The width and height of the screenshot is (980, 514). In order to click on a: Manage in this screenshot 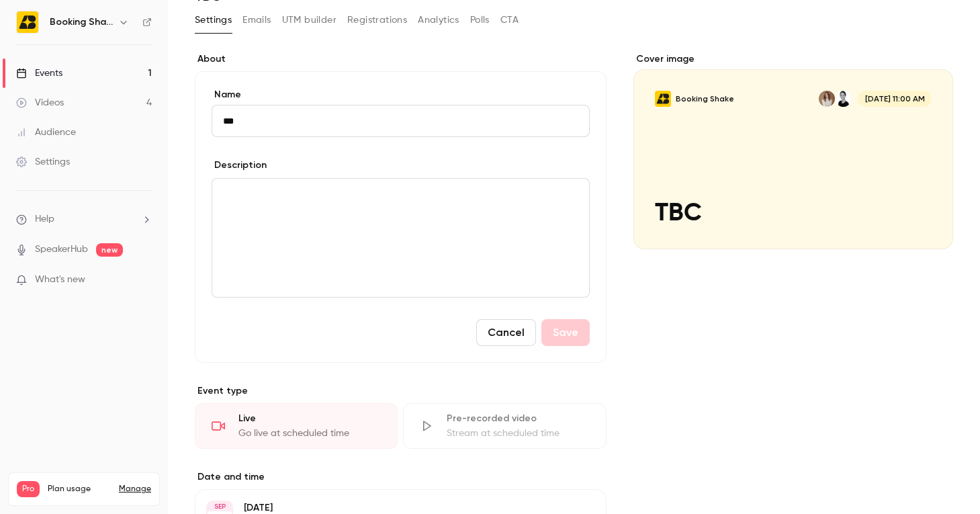, I will do `click(135, 489)`.